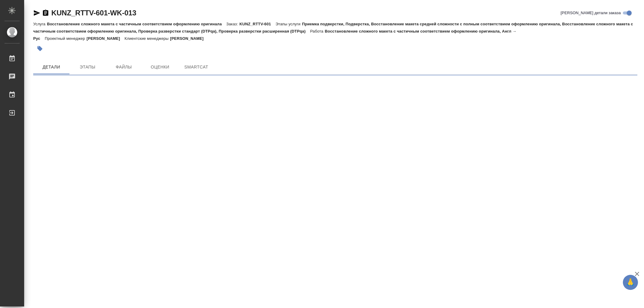  Describe the element at coordinates (317, 31) in the screenshot. I see `p: Работа` at that location.